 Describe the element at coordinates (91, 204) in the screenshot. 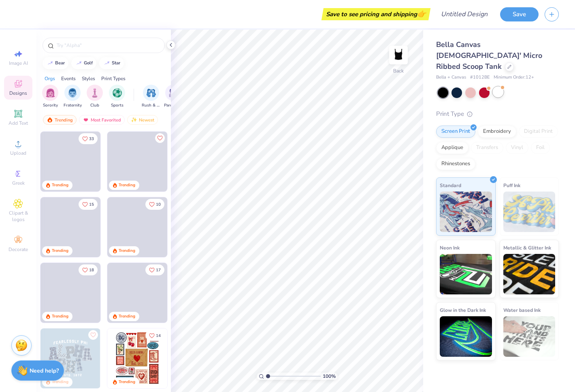

I see `span: 15` at that location.